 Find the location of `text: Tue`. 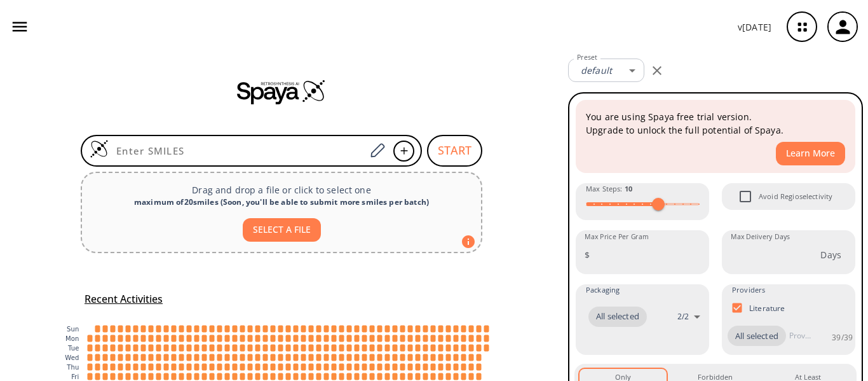

text: Tue is located at coordinates (73, 348).